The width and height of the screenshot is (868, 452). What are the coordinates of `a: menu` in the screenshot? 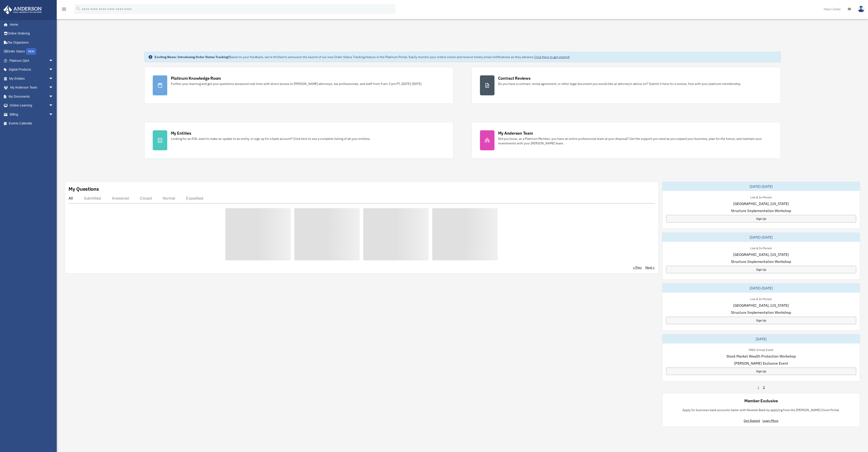 It's located at (64, 10).